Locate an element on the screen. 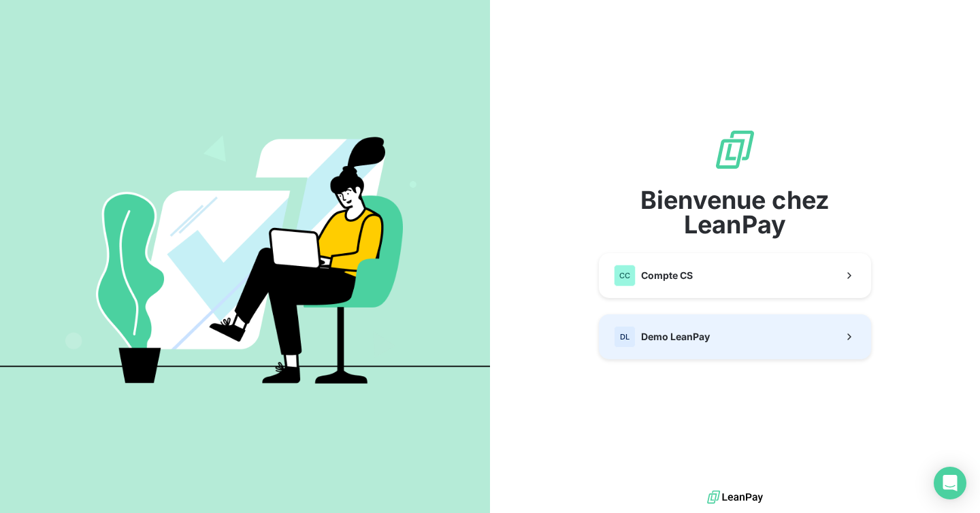 This screenshot has width=980, height=513. span: Demo LeanPay is located at coordinates (675, 337).